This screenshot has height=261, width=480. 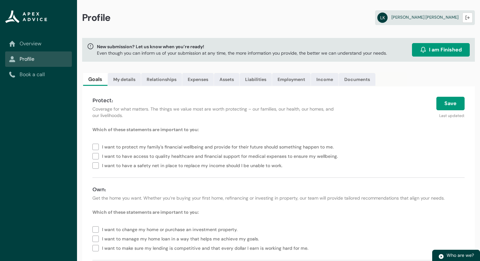 I want to click on span: I want to protect my family's financial wellbeing and provide for their future should something h..., so click(x=219, y=146).